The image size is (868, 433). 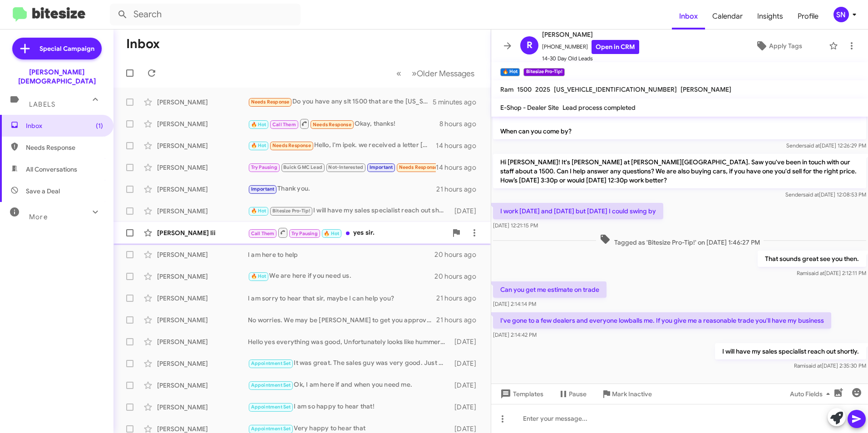 I want to click on span: Templates, so click(x=520, y=394).